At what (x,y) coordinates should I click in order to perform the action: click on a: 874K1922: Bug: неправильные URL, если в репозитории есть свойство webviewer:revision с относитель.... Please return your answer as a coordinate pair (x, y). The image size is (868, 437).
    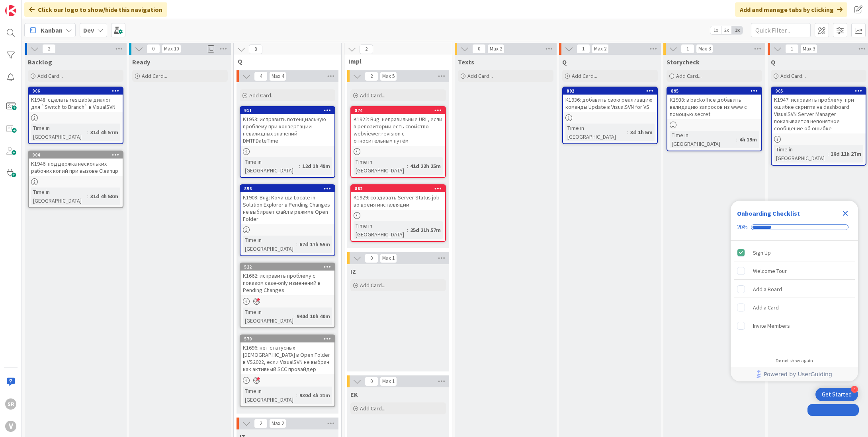
    Looking at the image, I should click on (398, 142).